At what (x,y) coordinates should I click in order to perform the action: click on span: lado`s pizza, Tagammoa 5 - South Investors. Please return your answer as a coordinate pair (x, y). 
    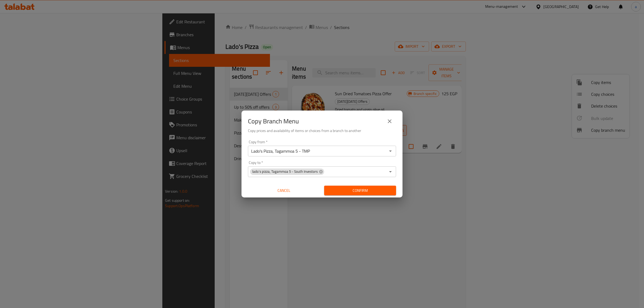
    Looking at the image, I should click on (285, 171).